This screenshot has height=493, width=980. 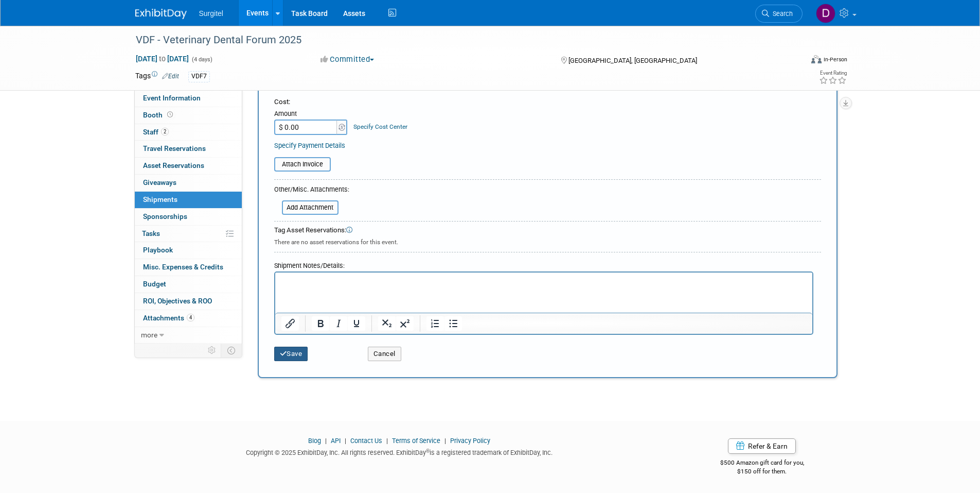 I want to click on button: Insert/edit link, so click(x=290, y=323).